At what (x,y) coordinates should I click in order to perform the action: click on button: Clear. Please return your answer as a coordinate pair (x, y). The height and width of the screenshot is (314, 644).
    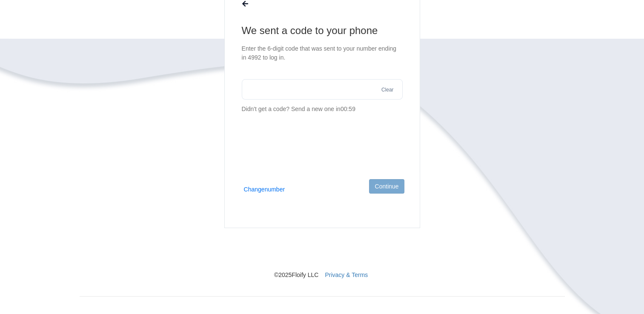
    Looking at the image, I should click on (387, 90).